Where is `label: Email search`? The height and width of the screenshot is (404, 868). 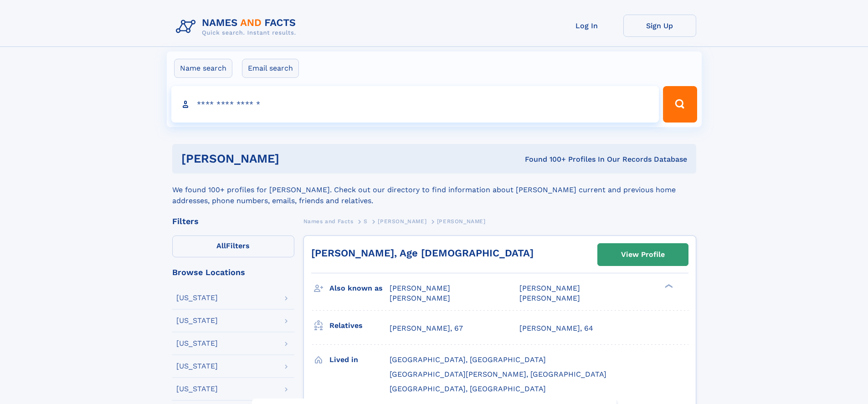
label: Email search is located at coordinates (270, 68).